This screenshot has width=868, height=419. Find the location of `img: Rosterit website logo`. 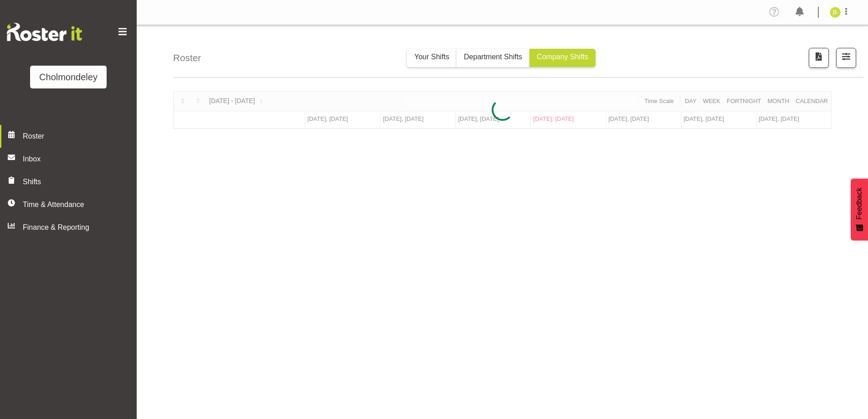

img: Rosterit website logo is located at coordinates (44, 32).